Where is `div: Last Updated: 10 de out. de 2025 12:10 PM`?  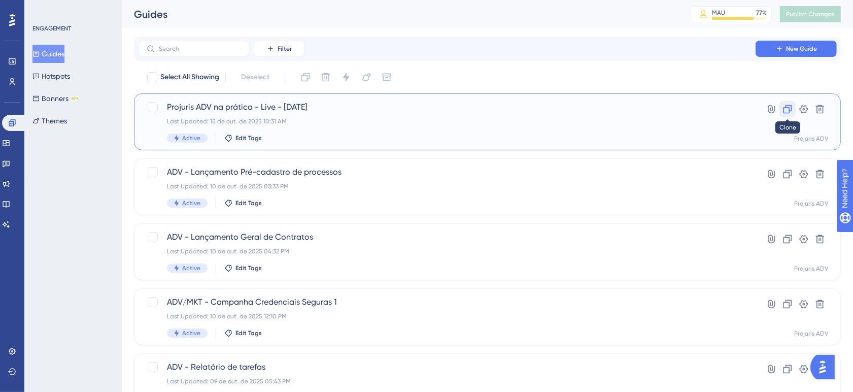
div: Last Updated: 10 de out. de 2025 12:10 PM is located at coordinates (447, 316).